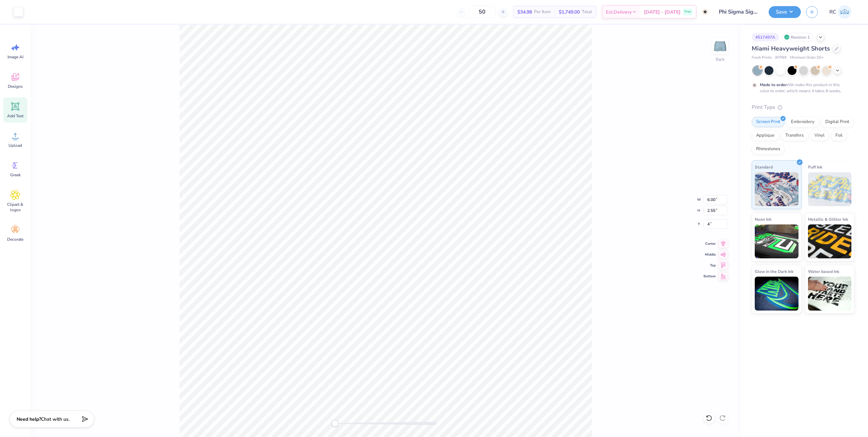 The image size is (868, 437). I want to click on span: Image AI, so click(16, 57).